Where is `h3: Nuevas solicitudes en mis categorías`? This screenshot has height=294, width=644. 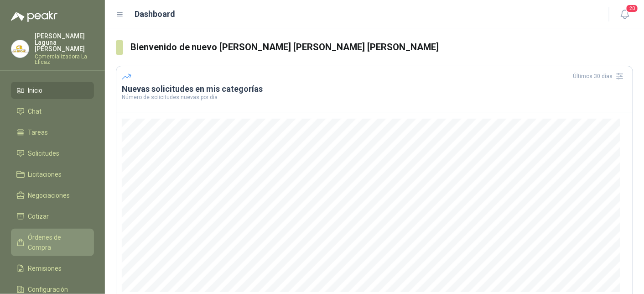 h3: Nuevas solicitudes en mis categorías is located at coordinates (375, 89).